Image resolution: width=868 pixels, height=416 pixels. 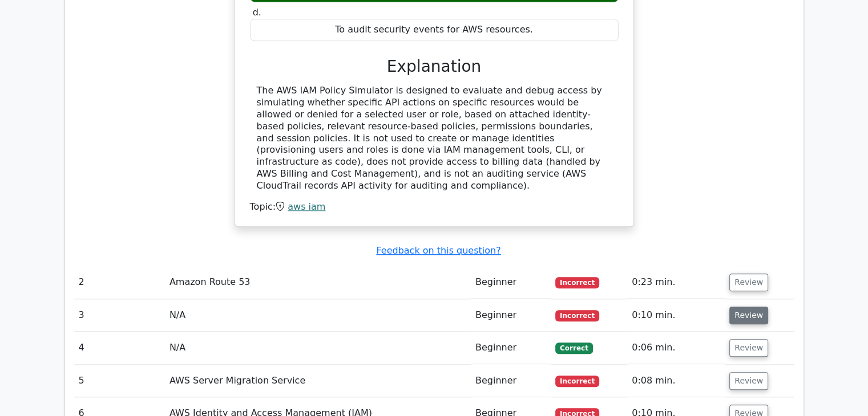 What do you see at coordinates (119, 315) in the screenshot?
I see `td: 3` at bounding box center [119, 315].